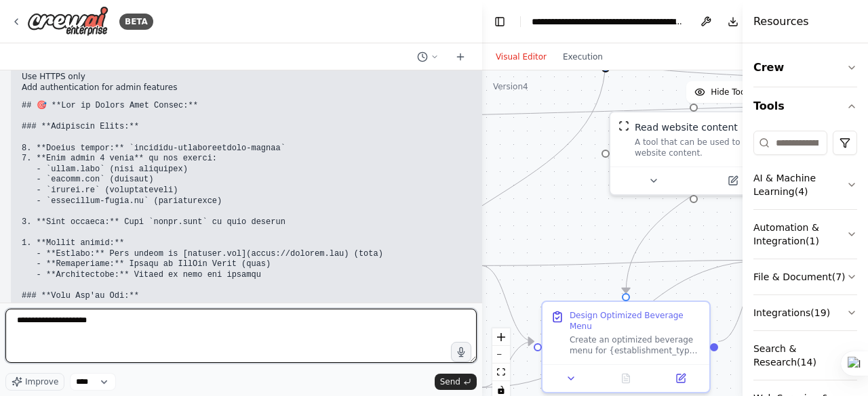 This screenshot has width=868, height=396. Describe the element at coordinates (805, 185) in the screenshot. I see `button: AI & Machine Learning(4)` at that location.